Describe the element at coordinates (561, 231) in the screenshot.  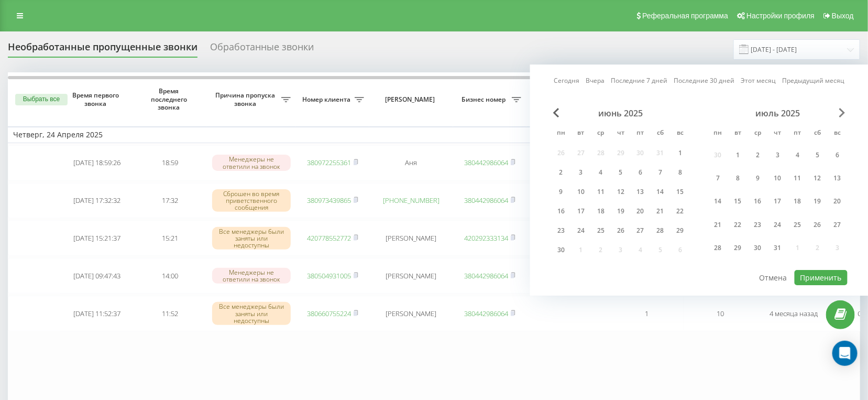
I see `div: пн 23 июня 2025 г.` at that location.